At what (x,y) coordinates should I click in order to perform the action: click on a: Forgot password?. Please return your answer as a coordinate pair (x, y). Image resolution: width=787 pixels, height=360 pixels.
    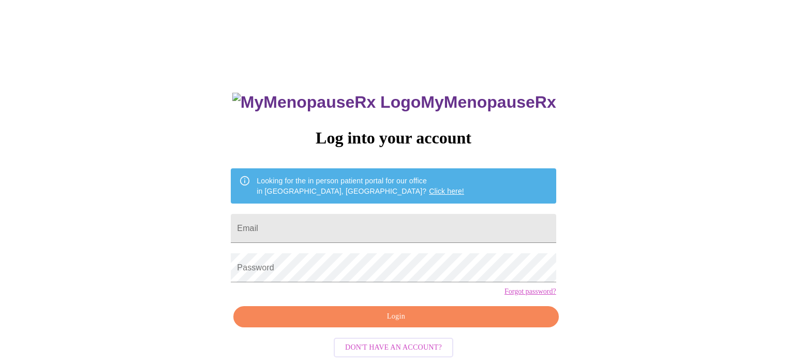
    Looking at the image, I should click on (531, 291).